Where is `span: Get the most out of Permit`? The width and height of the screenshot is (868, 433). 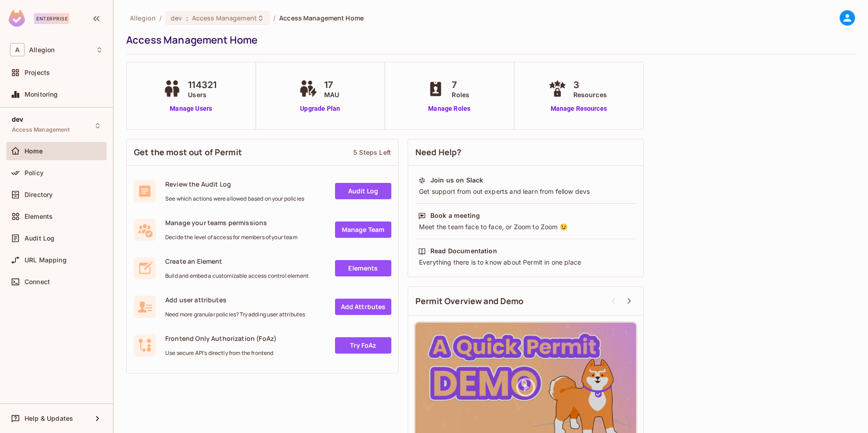
span: Get the most out of Permit is located at coordinates (188, 152).